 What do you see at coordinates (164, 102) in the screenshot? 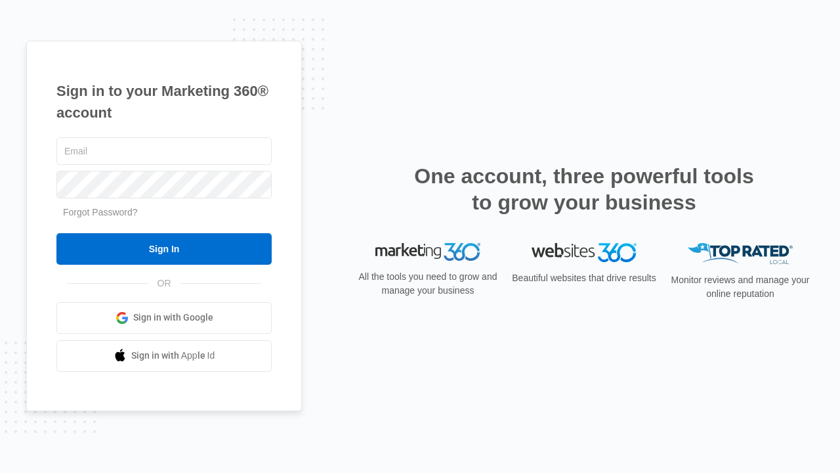
I see `h1: Sign in to your Marketing 360® account` at bounding box center [164, 102].